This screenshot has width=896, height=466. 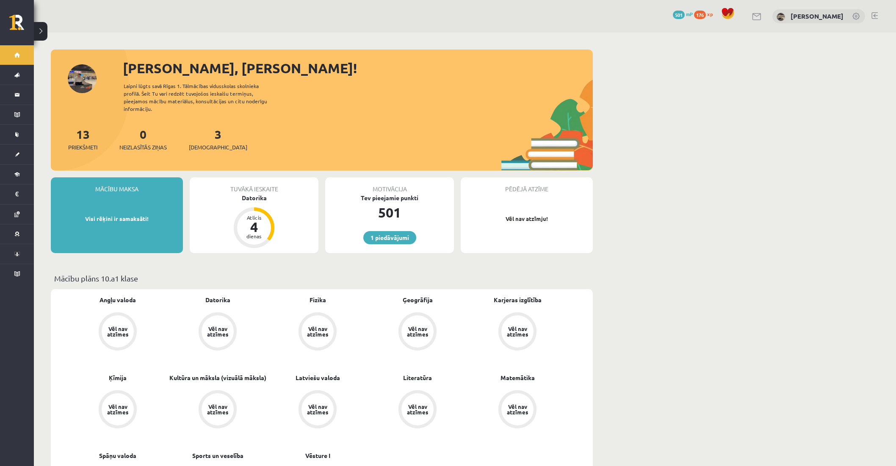 What do you see at coordinates (143, 147) in the screenshot?
I see `span: Neizlasītās ziņas` at bounding box center [143, 147].